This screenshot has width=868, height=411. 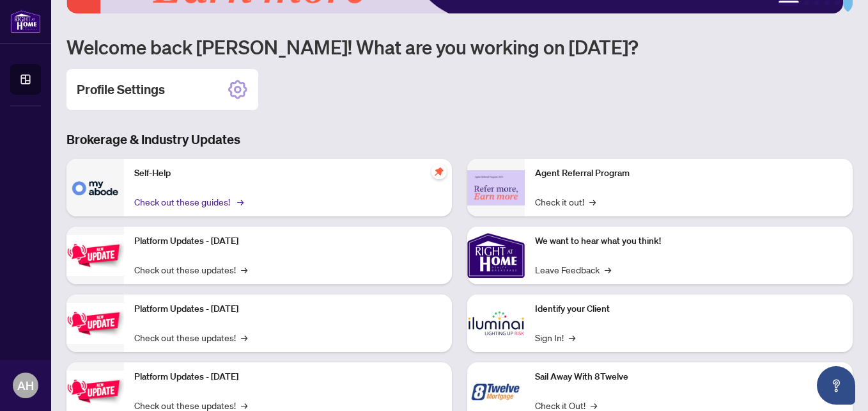 What do you see at coordinates (817, 3) in the screenshot?
I see `button: 3` at bounding box center [817, 3].